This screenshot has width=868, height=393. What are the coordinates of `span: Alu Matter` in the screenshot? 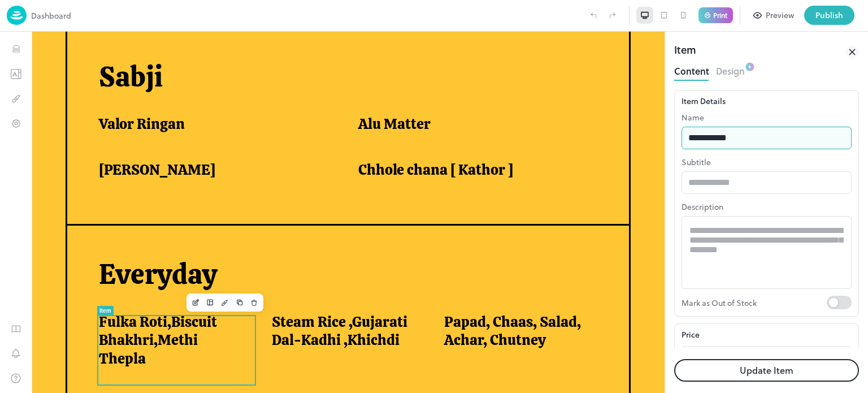 It's located at (363, 92).